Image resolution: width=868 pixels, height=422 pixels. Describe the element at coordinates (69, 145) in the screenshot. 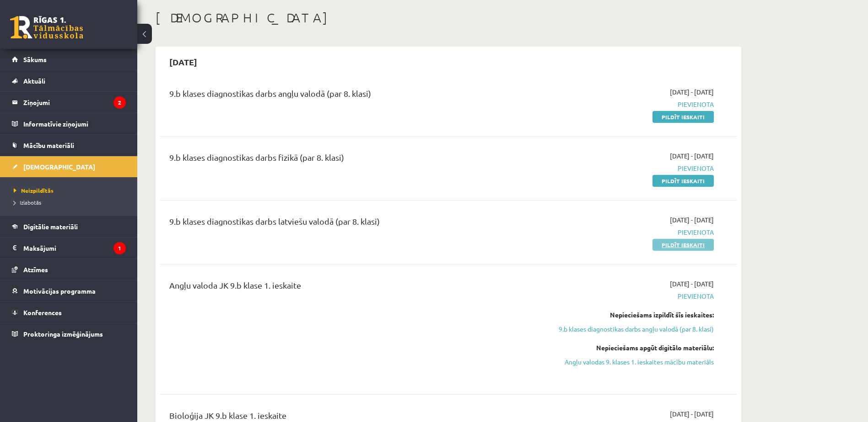

I see `a: Mācību materiāli` at that location.